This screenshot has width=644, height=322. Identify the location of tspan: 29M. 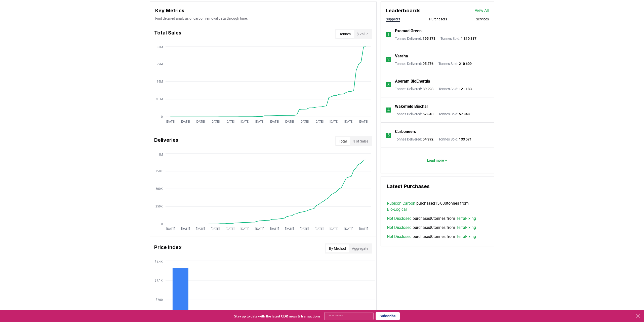
(159, 64).